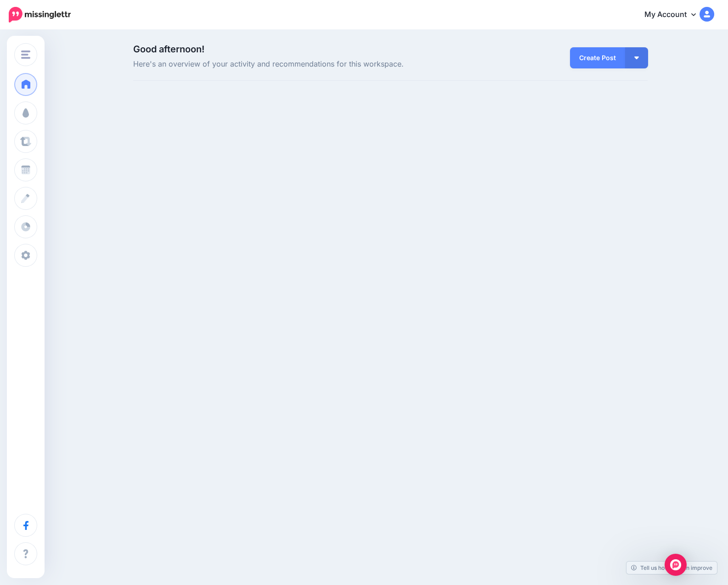 The height and width of the screenshot is (585, 728). Describe the element at coordinates (672, 568) in the screenshot. I see `a: Tell us how we can improve` at that location.